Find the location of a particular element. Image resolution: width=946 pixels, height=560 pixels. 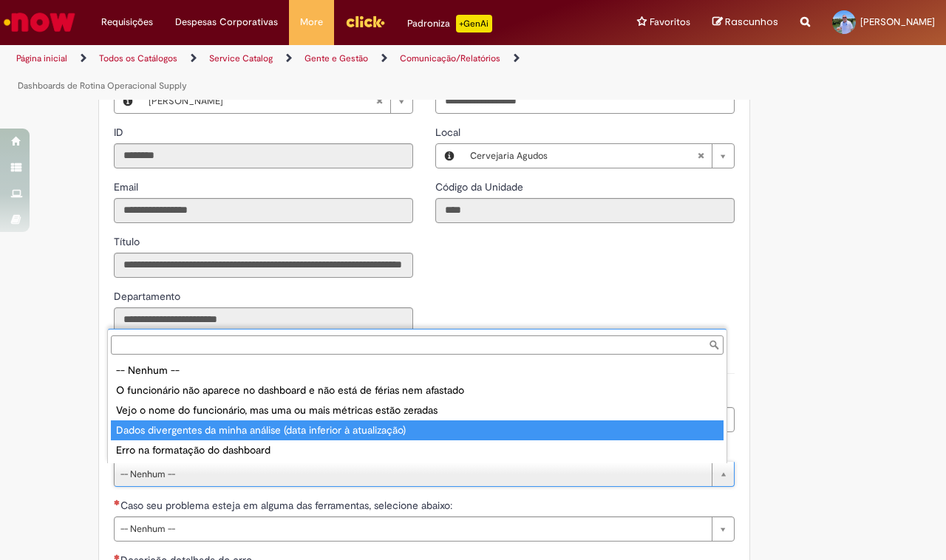

div: -- Nenhum -- is located at coordinates (417, 370).